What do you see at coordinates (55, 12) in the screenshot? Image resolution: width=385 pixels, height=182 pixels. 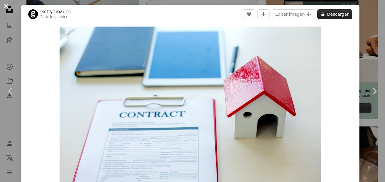 I see `a: Getty Images` at bounding box center [55, 12].